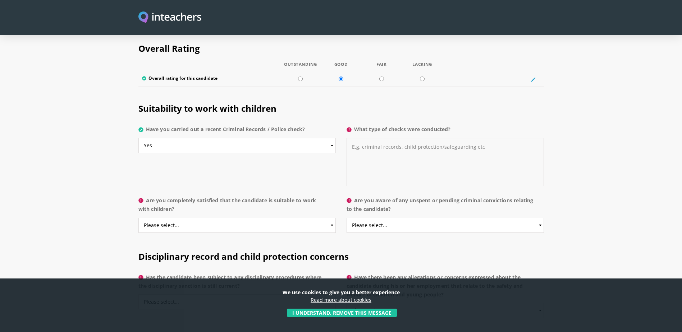  I want to click on a: Read more about cookies, so click(341, 300).